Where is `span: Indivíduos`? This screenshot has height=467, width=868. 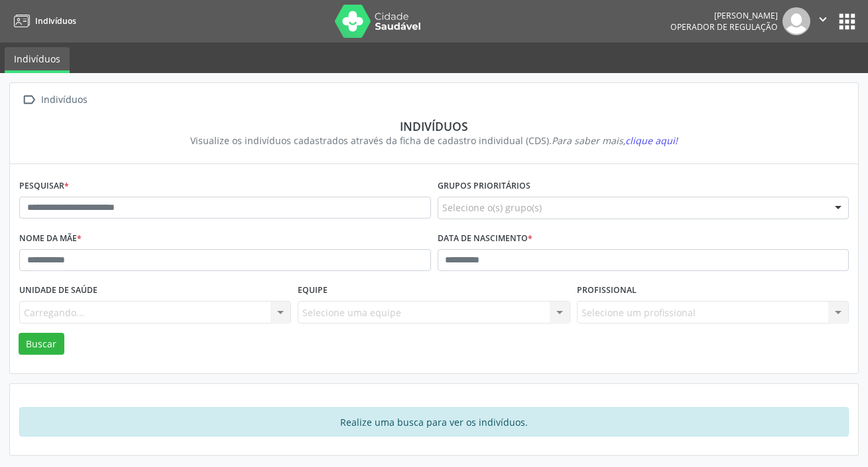 span: Indivíduos is located at coordinates (56, 20).